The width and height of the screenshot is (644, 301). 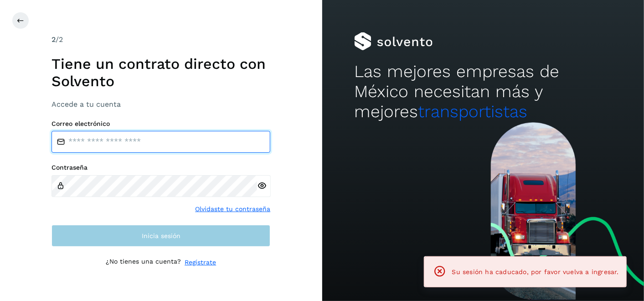 What do you see at coordinates (161, 104) in the screenshot?
I see `h3: Accede a tu cuenta` at bounding box center [161, 104].